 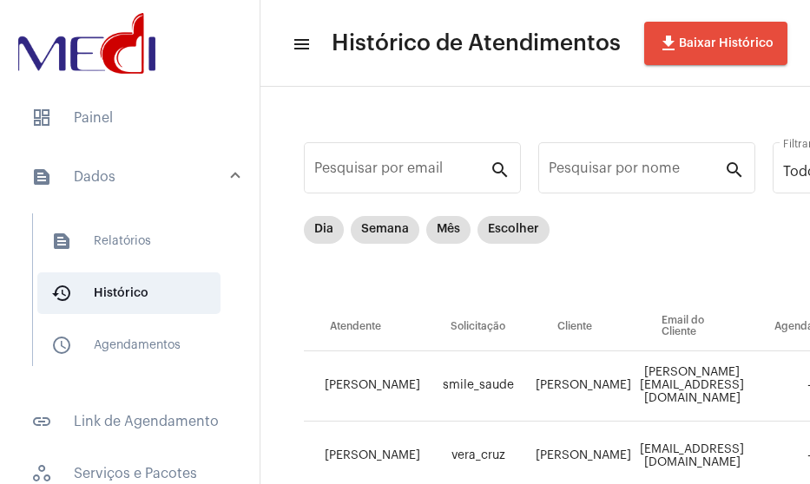 What do you see at coordinates (128, 293) in the screenshot?
I see `span: Histórico` at bounding box center [128, 293].